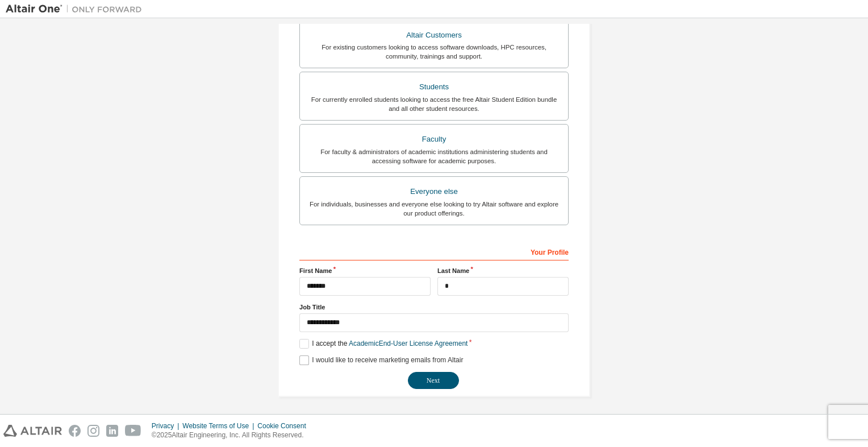 Image resolution: width=868 pixels, height=447 pixels. Describe the element at coordinates (503, 270) in the screenshot. I see `label: Last Name` at that location.